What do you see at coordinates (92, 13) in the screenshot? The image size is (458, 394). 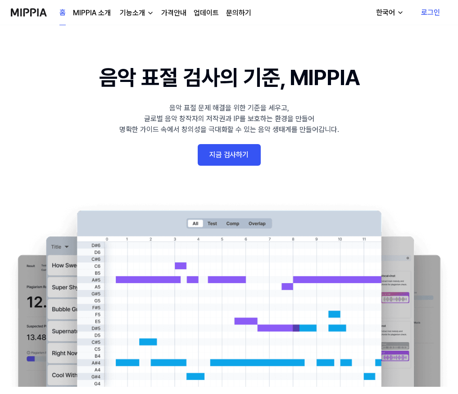 I see `a: MIPPIA 소개` at bounding box center [92, 13].